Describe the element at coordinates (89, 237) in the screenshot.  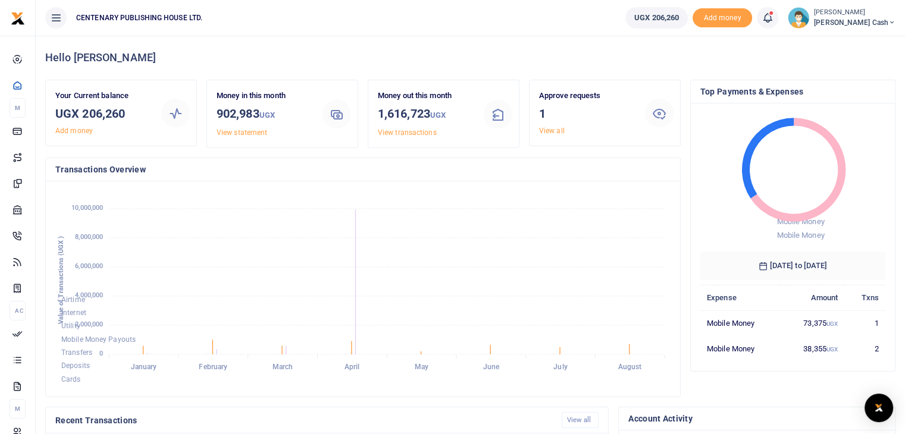
I see `tspan: 8,000,000` at that location.